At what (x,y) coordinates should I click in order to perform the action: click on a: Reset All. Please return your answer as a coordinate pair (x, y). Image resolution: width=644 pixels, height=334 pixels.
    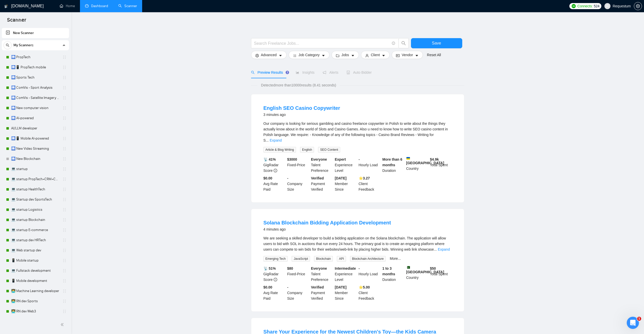
    Looking at the image, I should click on (434, 55).